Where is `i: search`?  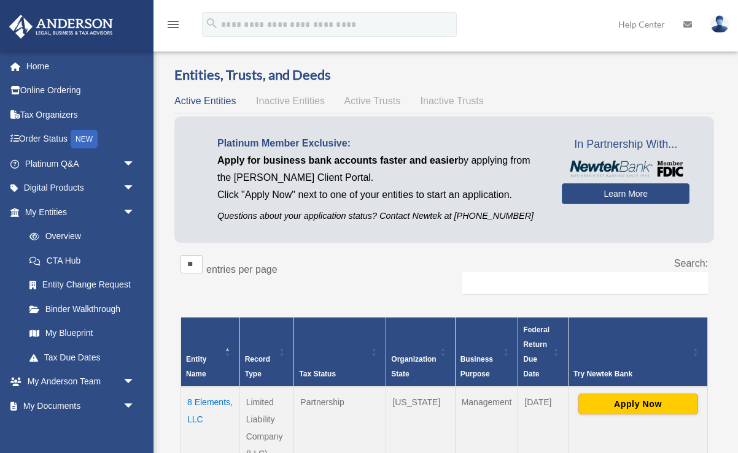
i: search is located at coordinates (212, 23).